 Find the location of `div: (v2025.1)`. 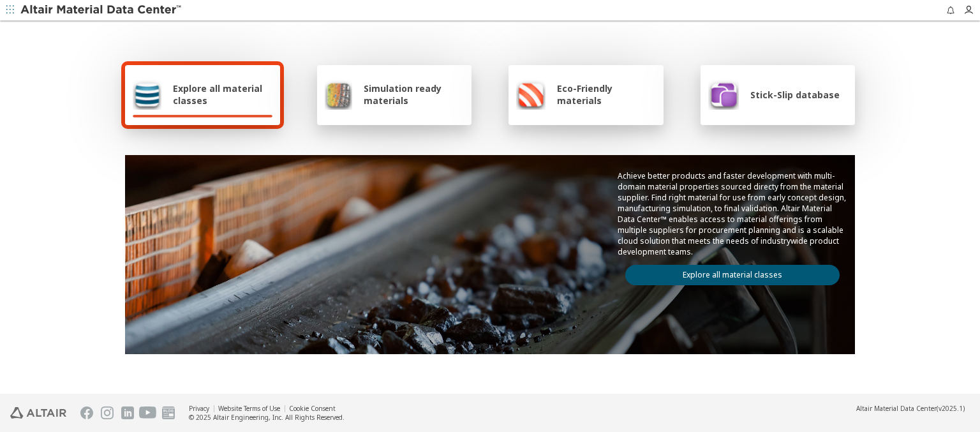

div: (v2025.1) is located at coordinates (911, 409).